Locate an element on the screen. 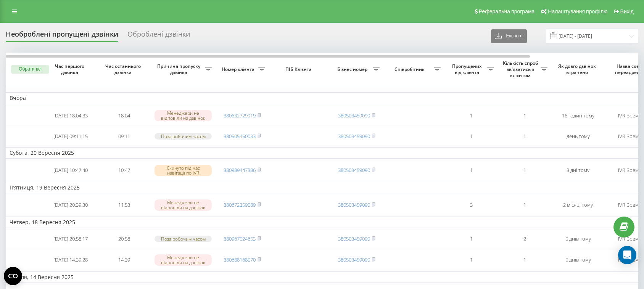 The image size is (644, 289). td: 3 дні тому is located at coordinates (578, 171).